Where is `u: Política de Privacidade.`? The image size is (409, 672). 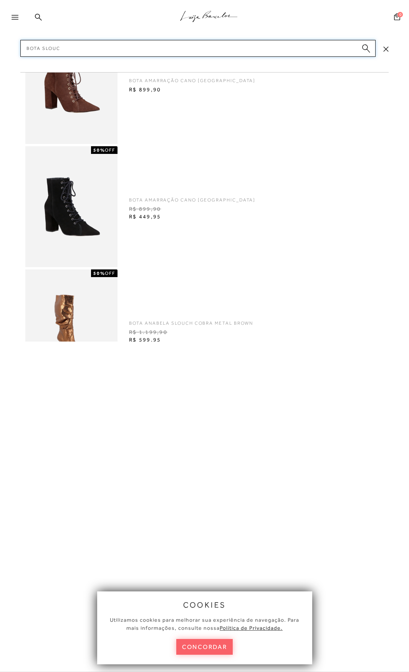
u: Política de Privacidade. is located at coordinates (251, 628).